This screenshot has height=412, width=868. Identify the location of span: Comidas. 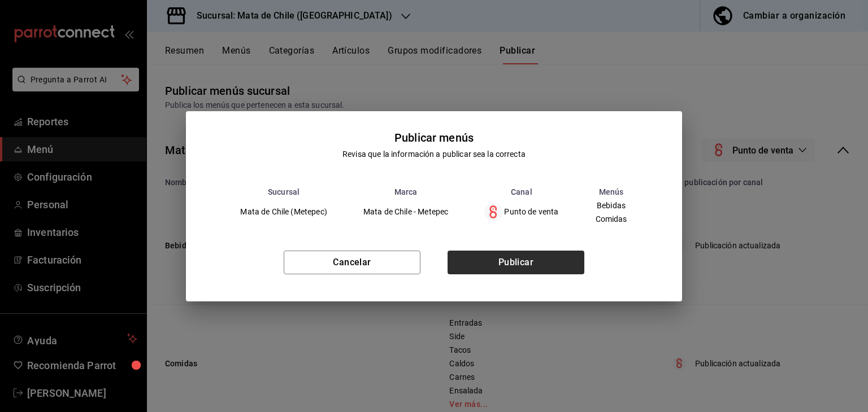
(611, 219).